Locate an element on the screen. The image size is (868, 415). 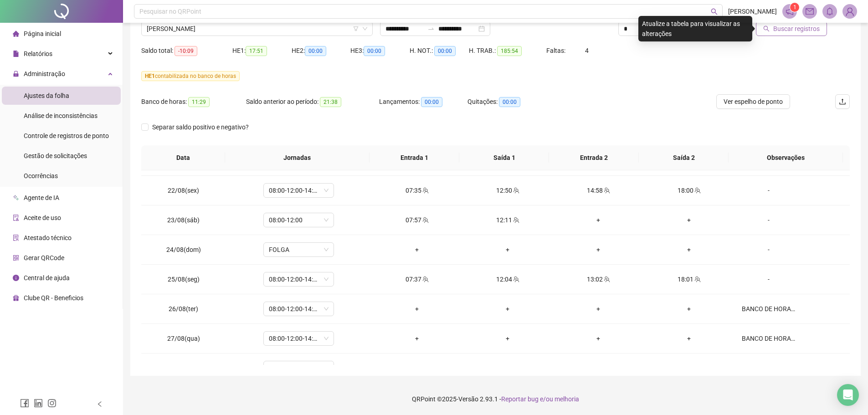
span: 4 is located at coordinates (587, 50).